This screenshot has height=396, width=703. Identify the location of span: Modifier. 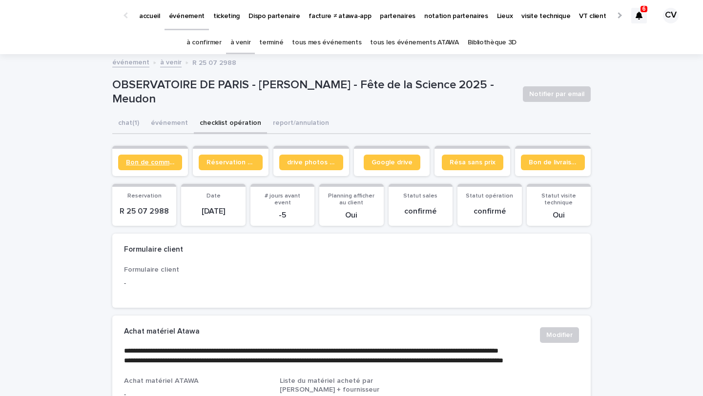
(559, 335).